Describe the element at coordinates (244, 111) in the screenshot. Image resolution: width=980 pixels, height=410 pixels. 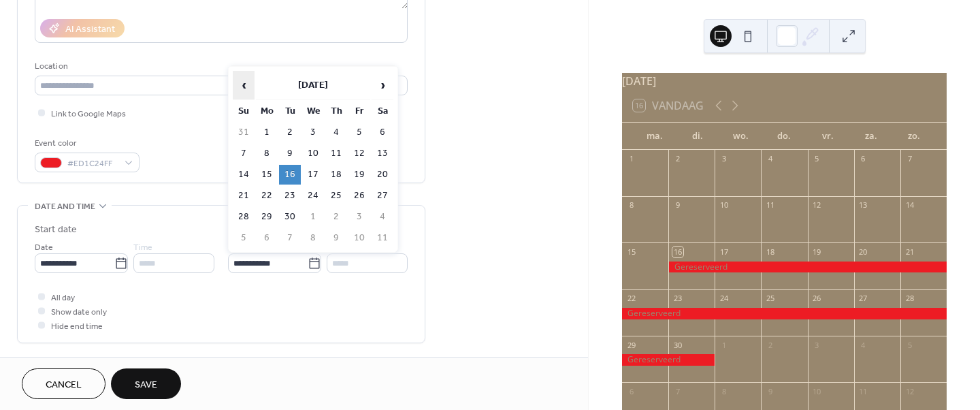
I see `th: Su` at that location.